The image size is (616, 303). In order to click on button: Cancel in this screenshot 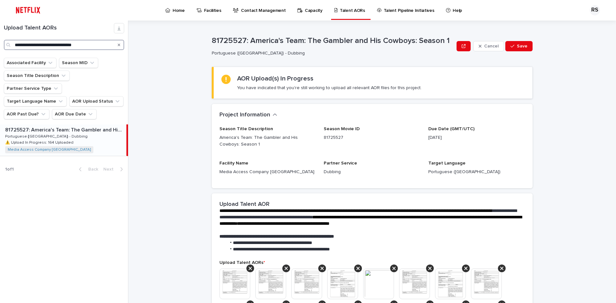, I will do `click(489, 46)`.